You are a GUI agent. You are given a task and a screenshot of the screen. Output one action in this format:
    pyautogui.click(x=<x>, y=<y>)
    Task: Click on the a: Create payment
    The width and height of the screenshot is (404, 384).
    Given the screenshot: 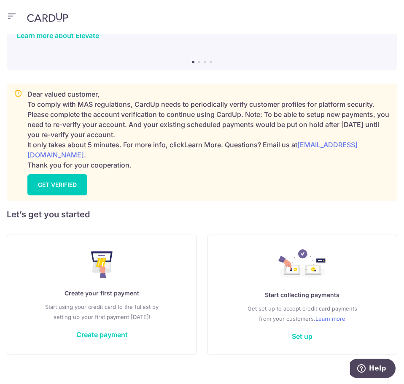 What is the action you would take?
    pyautogui.click(x=102, y=334)
    